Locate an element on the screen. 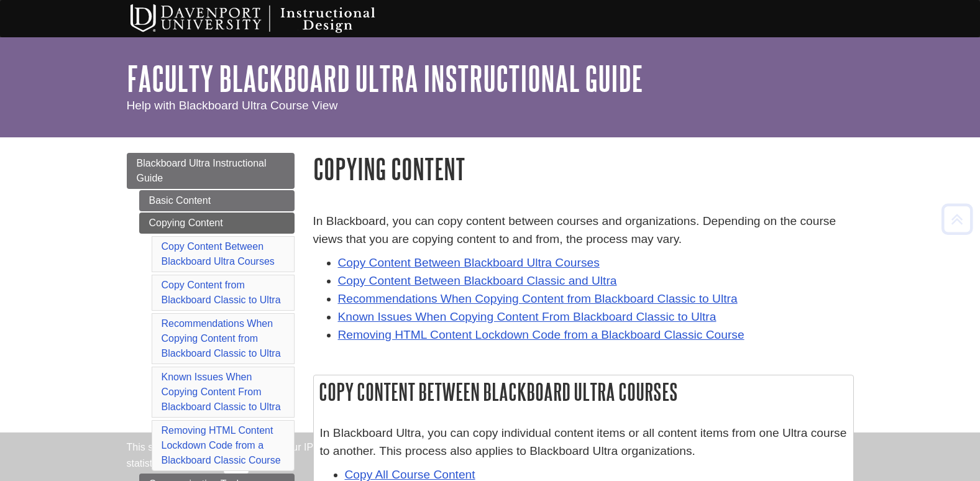  span: Blackboard Ultra Instructional Guide is located at coordinates (202, 171).